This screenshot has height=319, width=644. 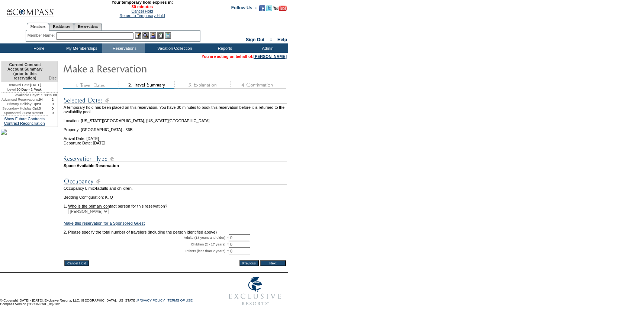 What do you see at coordinates (269, 10) in the screenshot?
I see `a: Follow us on Twitter` at bounding box center [269, 10].